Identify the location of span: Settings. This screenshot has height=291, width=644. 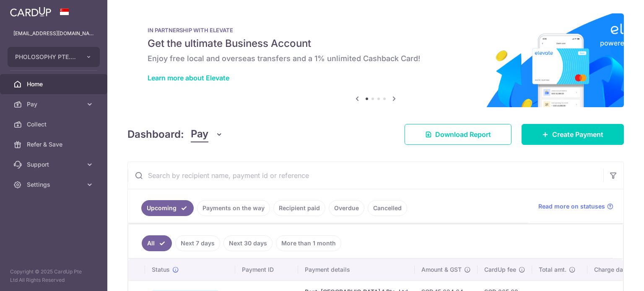
(54, 185).